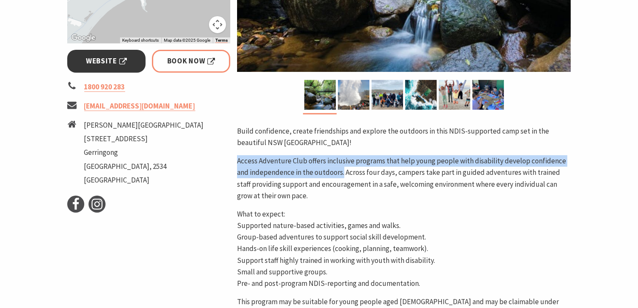 The width and height of the screenshot is (638, 308). Describe the element at coordinates (404, 178) in the screenshot. I see `p: Access Adventure Club offers inclusive programs that help young people with disability develop co...` at that location.